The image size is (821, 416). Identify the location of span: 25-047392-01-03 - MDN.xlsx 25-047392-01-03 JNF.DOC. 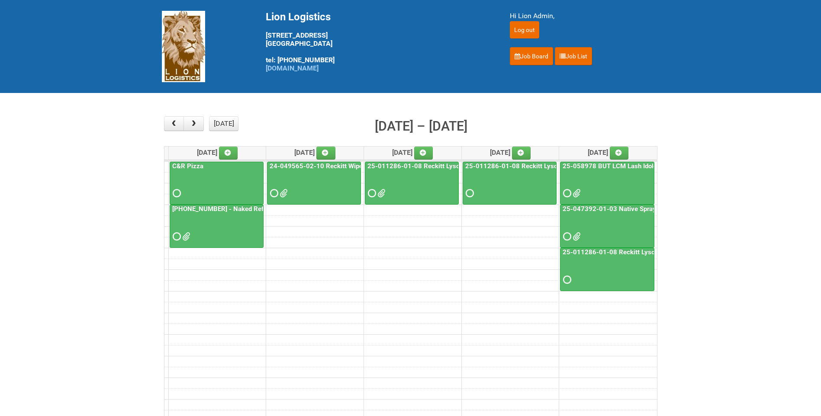
(576, 237).